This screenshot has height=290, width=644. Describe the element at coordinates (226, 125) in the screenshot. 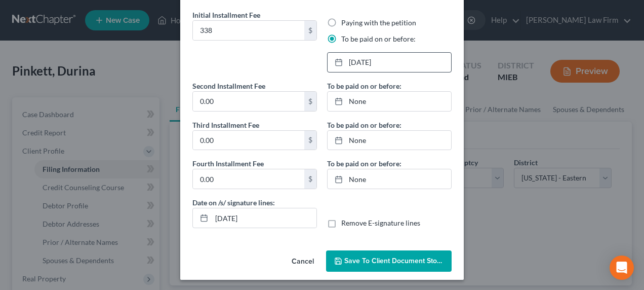

I see `label: Third Installment Fee` at that location.